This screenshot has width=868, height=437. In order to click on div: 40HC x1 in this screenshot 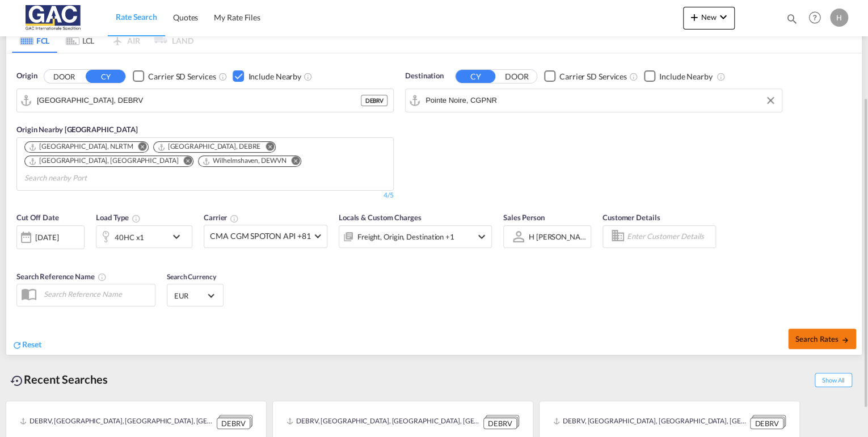, I will do `click(130, 237)`.